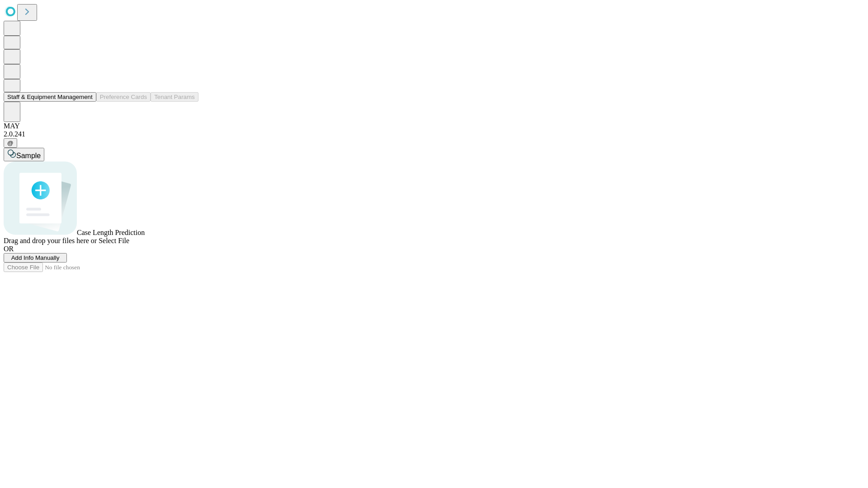  What do you see at coordinates (434, 134) in the screenshot?
I see `div: 2.0.241` at bounding box center [434, 134].